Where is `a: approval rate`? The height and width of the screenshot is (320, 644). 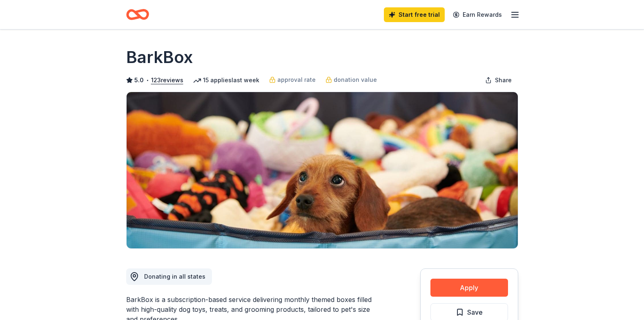 a: approval rate is located at coordinates (293, 80).